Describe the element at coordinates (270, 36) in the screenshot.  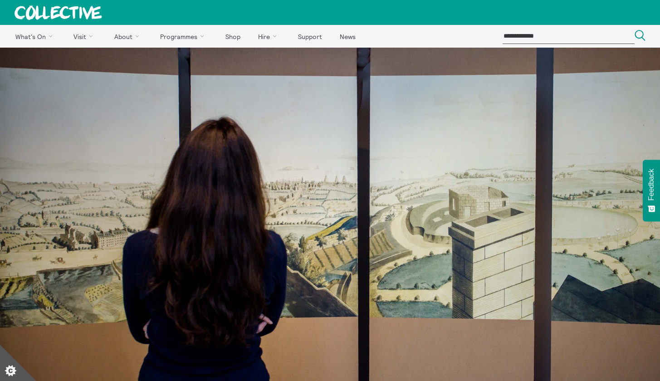
I see `a: Hire` at that location.